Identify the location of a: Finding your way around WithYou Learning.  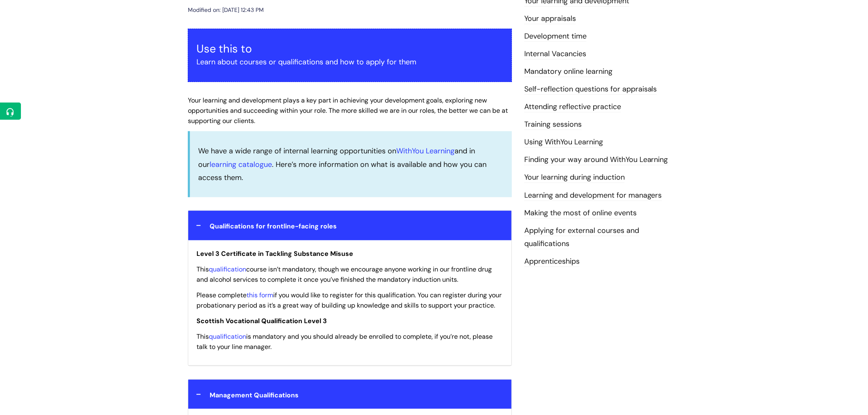
(596, 160).